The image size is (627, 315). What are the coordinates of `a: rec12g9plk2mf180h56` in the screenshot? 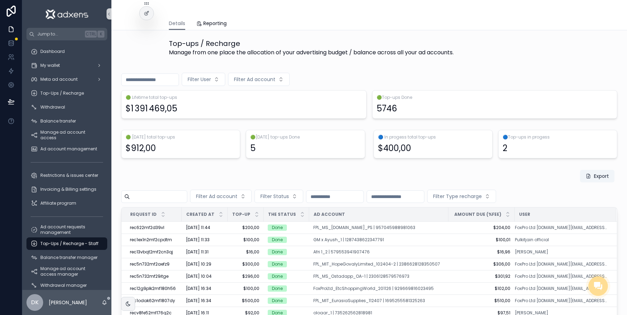 It's located at (154, 289).